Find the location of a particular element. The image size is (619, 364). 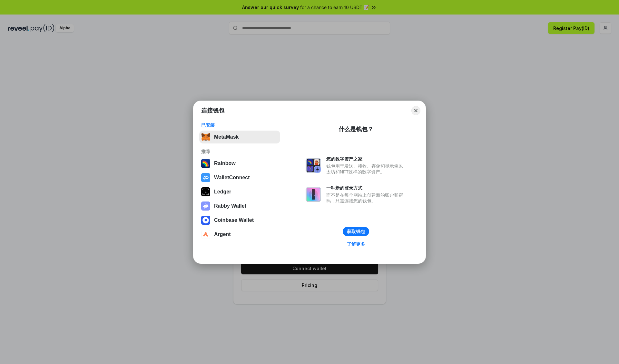

img: svg+xml,%3Csvg%20width%3D%22120%22%20height%3D%22120%22%20viewBox%3D%220%200%20120%20120%22%20fil... is located at coordinates (206, 163).